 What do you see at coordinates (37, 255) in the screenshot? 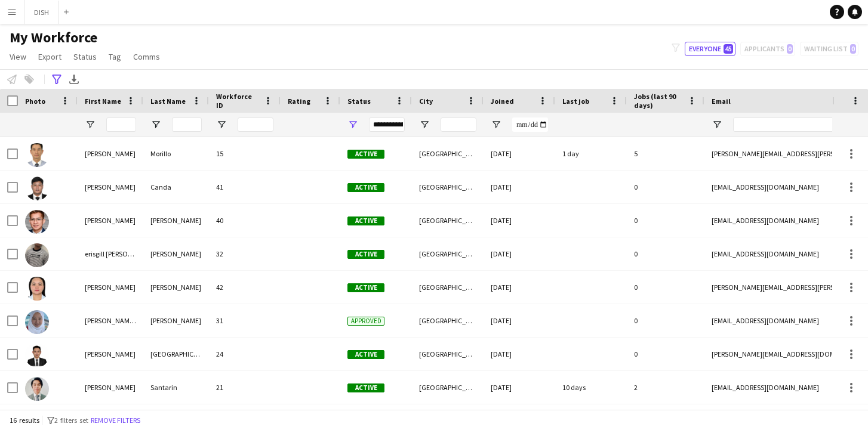
I see `img: erisgill ryan santos` at bounding box center [37, 255].